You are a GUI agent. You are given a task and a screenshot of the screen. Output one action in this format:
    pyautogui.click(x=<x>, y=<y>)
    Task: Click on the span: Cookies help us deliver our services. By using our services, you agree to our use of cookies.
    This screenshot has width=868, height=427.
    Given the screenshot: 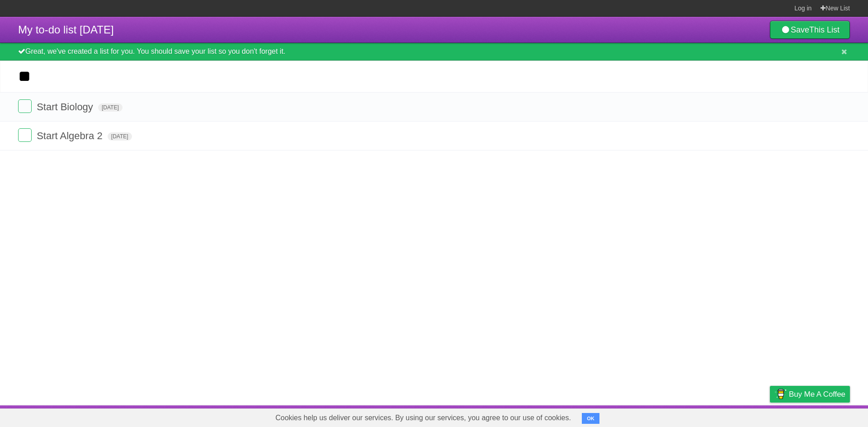 What is the action you would take?
    pyautogui.click(x=423, y=418)
    